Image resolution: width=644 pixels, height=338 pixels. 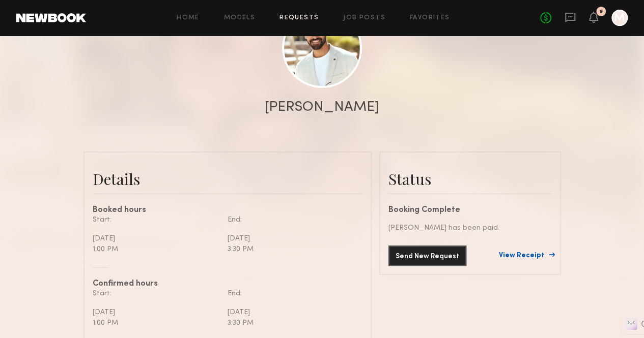 I want to click on div: Confirmed hours, so click(x=227, y=284).